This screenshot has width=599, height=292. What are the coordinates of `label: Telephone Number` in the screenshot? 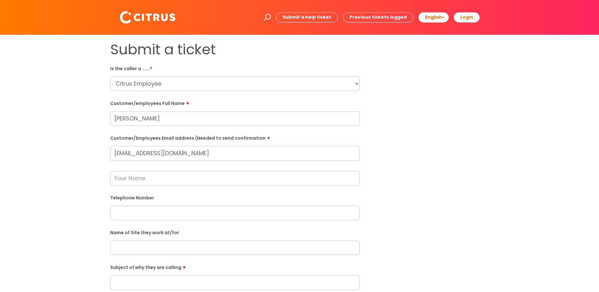 It's located at (235, 197).